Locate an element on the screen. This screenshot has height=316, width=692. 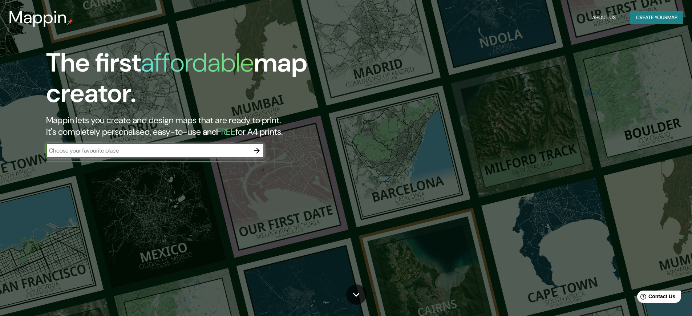
input: Choose your favourite place is located at coordinates (148, 150).